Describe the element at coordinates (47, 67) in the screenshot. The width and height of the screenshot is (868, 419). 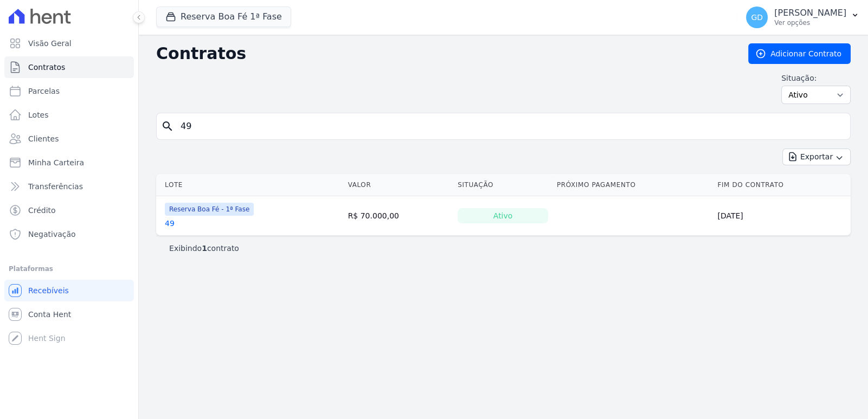
I see `span: Contratos` at that location.